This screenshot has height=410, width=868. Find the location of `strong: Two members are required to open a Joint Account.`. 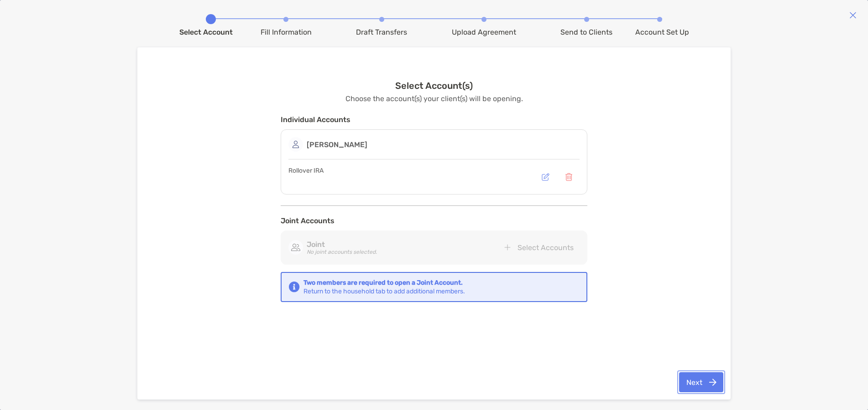

strong: Two members are required to open a Joint Account. is located at coordinates (384, 283).